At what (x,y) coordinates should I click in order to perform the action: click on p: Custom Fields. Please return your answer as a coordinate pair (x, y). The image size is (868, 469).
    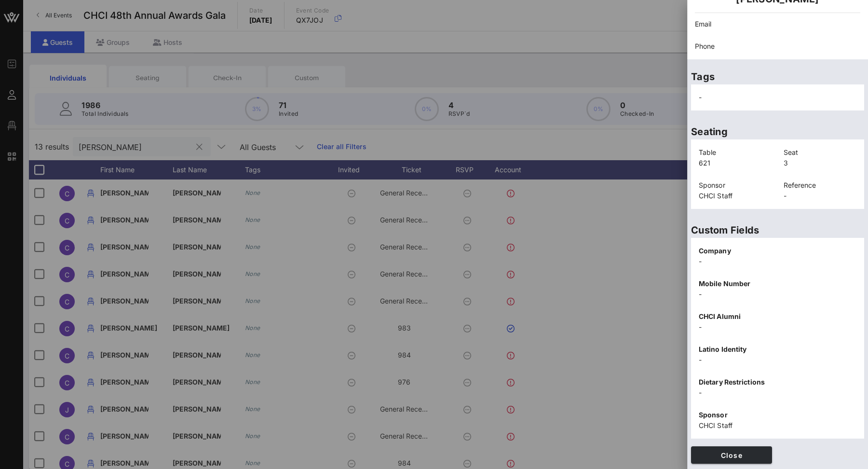
    Looking at the image, I should click on (777, 230).